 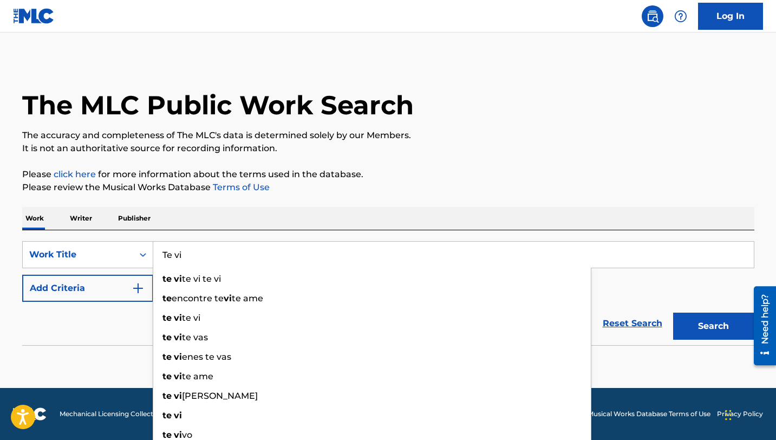 What do you see at coordinates (206, 356) in the screenshot?
I see `span: enes te vas` at bounding box center [206, 356].